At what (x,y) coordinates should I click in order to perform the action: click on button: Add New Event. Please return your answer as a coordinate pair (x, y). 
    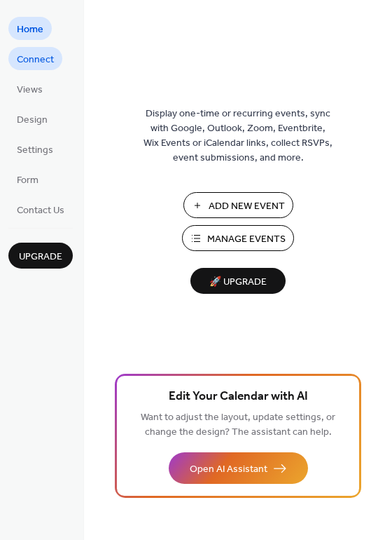
    Looking at the image, I should click on (238, 205).